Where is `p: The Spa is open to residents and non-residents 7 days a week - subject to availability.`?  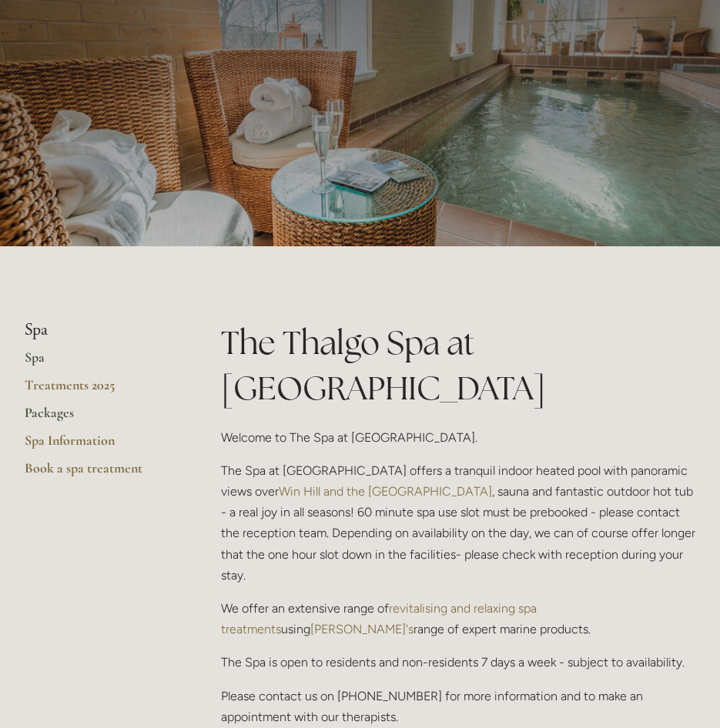
p: The Spa is open to residents and non-residents 7 days a week - subject to availability. is located at coordinates (458, 662).